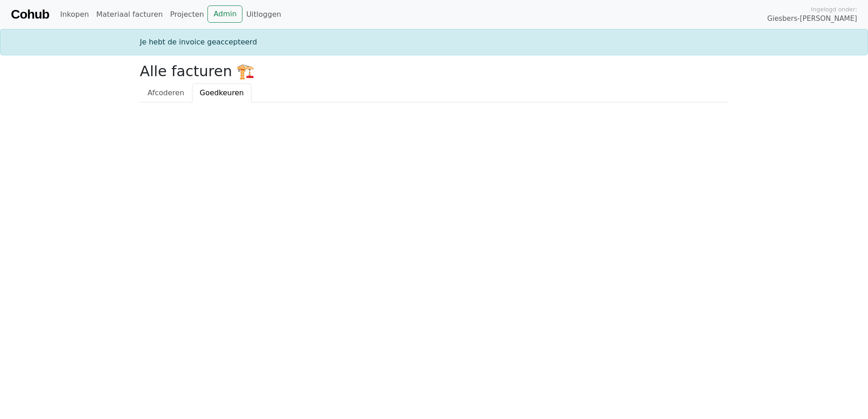 The height and width of the screenshot is (419, 868). Describe the element at coordinates (166, 92) in the screenshot. I see `span: Afcoderen` at that location.